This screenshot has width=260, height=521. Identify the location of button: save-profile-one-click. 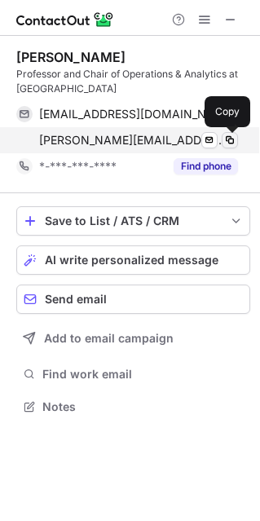
(133, 221).